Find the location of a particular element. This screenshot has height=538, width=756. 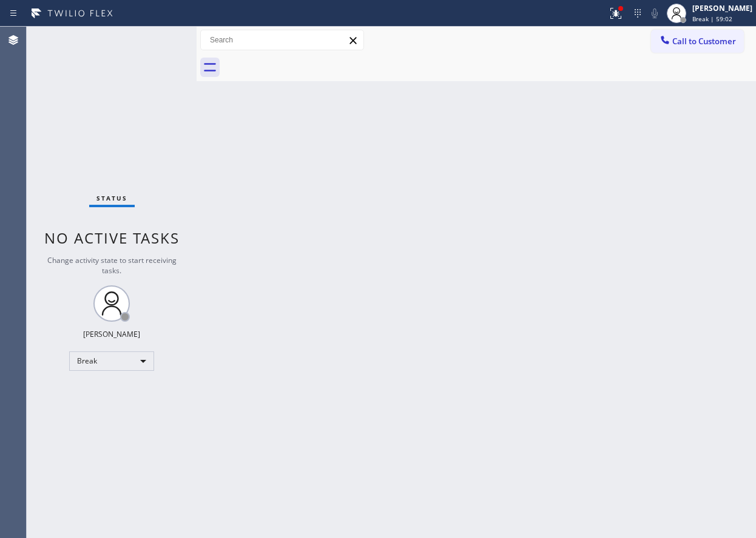

input: Search is located at coordinates (282, 40).